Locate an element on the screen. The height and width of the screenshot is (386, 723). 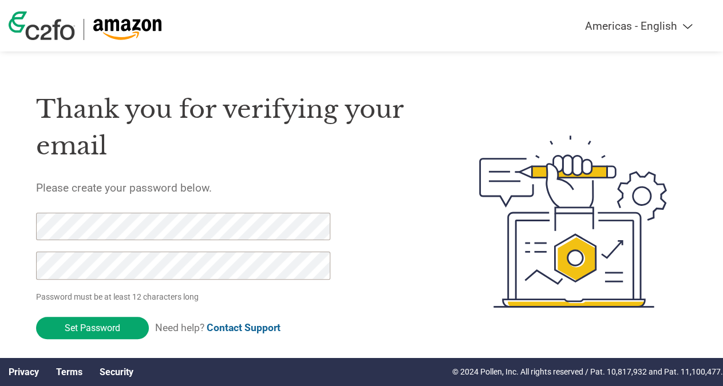
a: Security is located at coordinates (116, 372).